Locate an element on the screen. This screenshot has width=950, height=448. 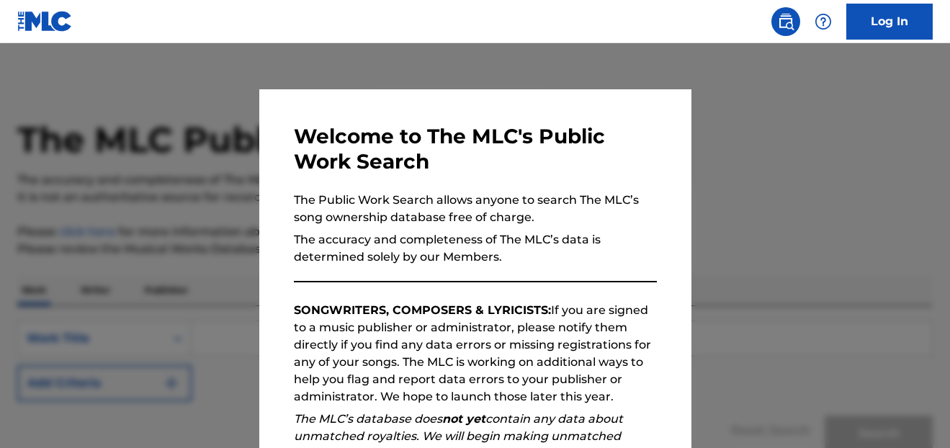
strong: SONGWRITERS, COMPOSERS & LYRICISTS: is located at coordinates (422, 310).